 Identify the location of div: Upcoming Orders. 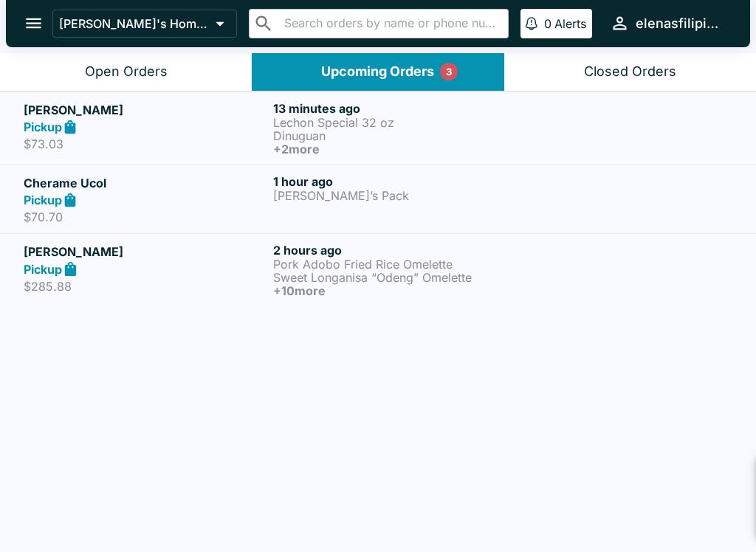
(377, 71).